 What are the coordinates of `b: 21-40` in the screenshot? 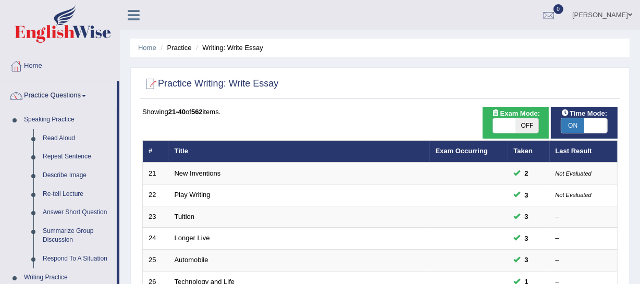 It's located at (177, 112).